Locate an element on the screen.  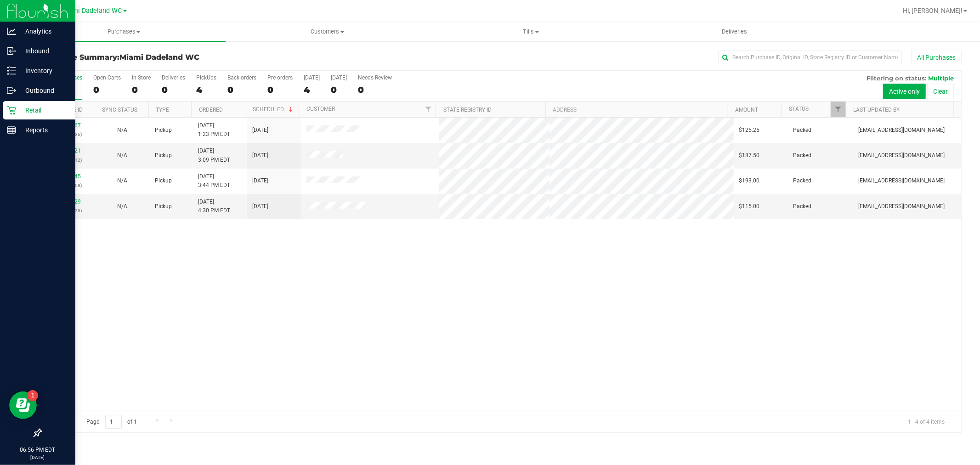
span: 1 is located at coordinates (6, 5).